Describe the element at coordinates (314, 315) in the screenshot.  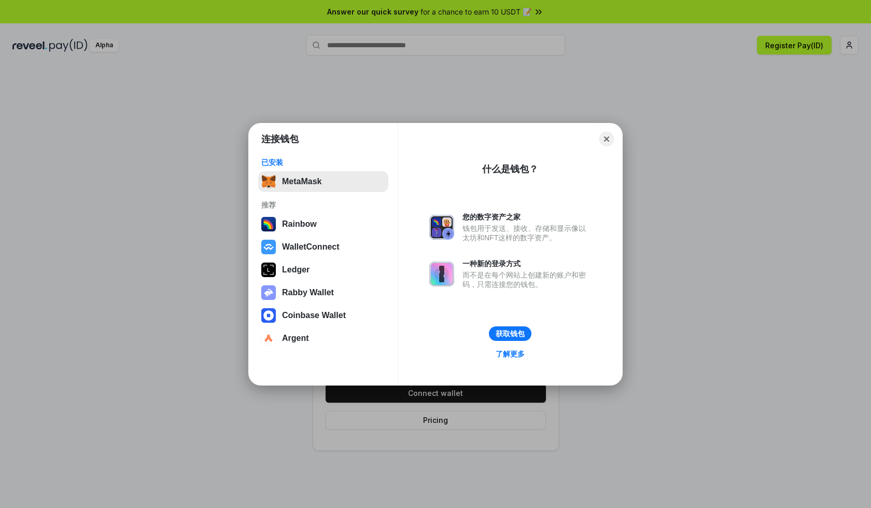
I see `div: Coinbase Wallet` at that location.